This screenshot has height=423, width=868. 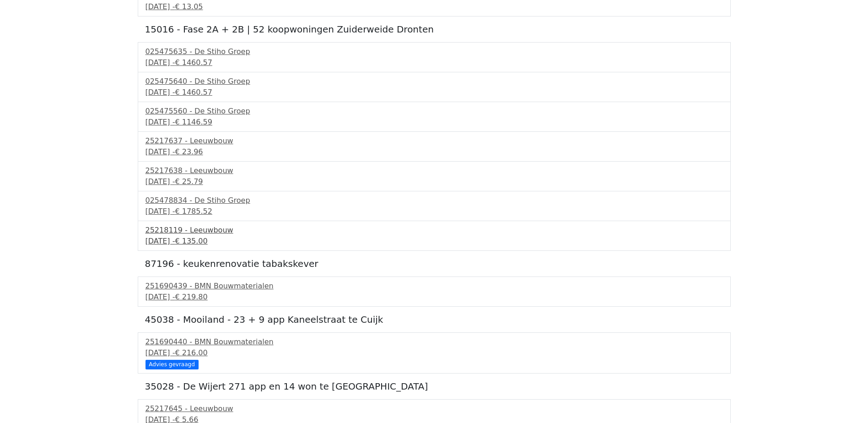 I want to click on span: € 1785.52, so click(x=193, y=211).